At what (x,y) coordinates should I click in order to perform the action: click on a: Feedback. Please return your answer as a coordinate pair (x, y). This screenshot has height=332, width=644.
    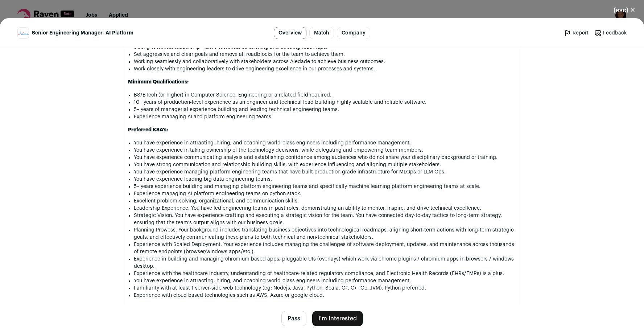
    Looking at the image, I should click on (610, 33).